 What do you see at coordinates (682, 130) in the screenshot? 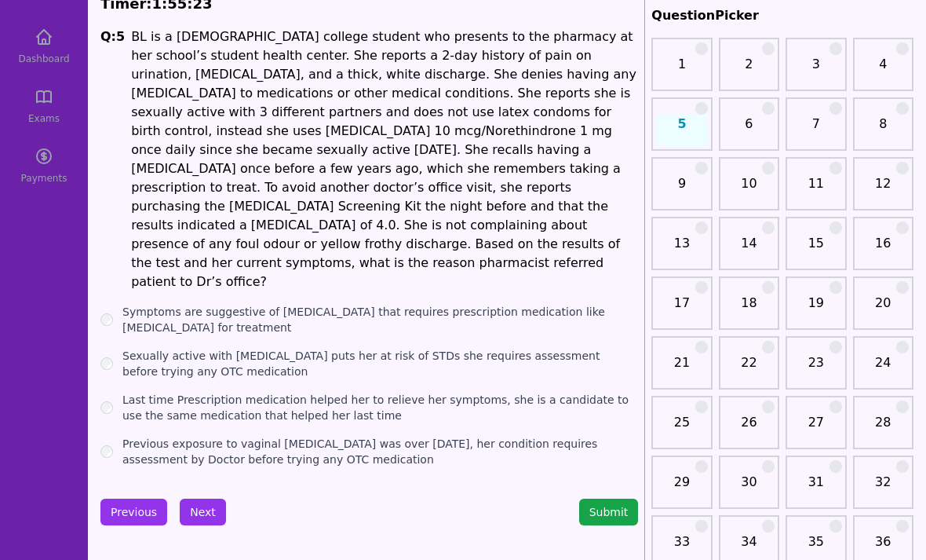
I see `a: 5` at bounding box center [682, 130].